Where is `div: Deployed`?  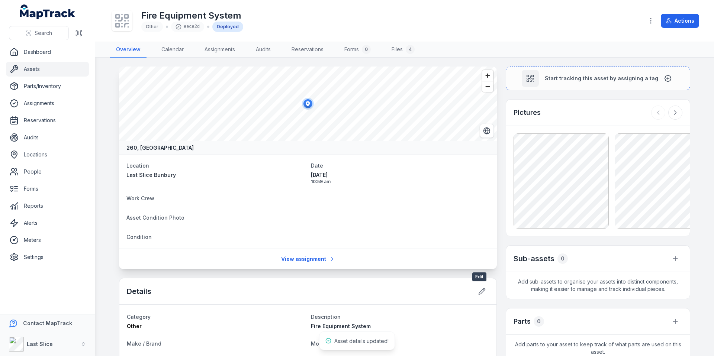 div: Deployed is located at coordinates (228, 27).